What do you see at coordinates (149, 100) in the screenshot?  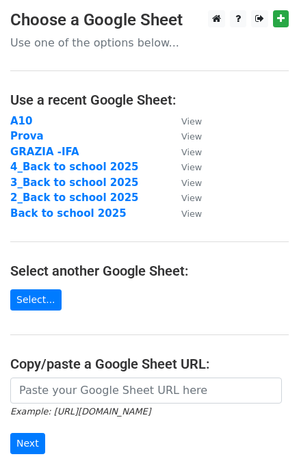 I see `h4: Use a recent Google Sheet:` at bounding box center [149, 100].